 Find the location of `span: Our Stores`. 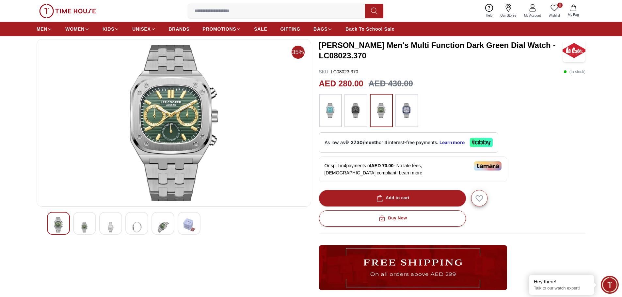

span: Our Stores is located at coordinates (508, 15).